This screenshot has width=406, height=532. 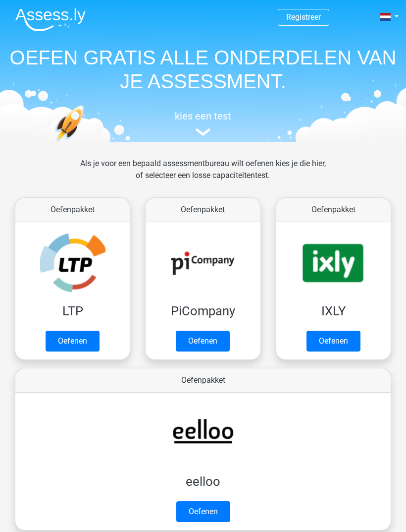 I want to click on h1: OEFEN GRATIS ALLE ONDERDELEN VAN JE ASSESSMENT., so click(x=203, y=70).